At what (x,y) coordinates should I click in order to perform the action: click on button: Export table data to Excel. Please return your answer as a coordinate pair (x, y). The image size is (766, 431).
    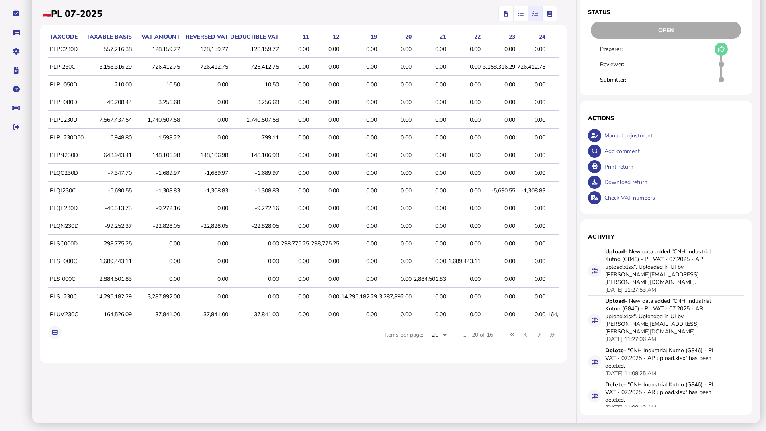
    Looking at the image, I should click on (55, 332).